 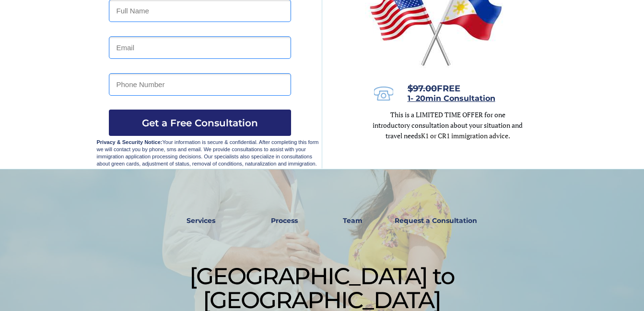 What do you see at coordinates (285, 221) in the screenshot?
I see `a: Process` at bounding box center [285, 221].